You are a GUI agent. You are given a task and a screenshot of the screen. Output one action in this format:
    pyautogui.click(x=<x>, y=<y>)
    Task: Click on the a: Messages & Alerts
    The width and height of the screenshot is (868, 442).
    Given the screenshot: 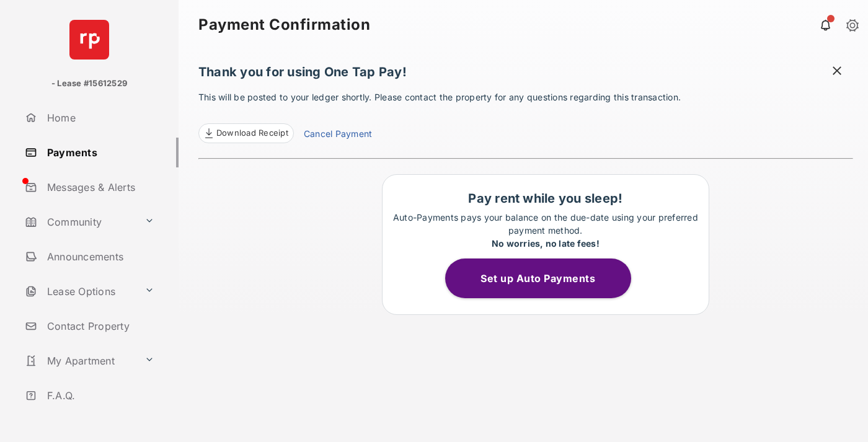 What is the action you would take?
    pyautogui.click(x=99, y=187)
    